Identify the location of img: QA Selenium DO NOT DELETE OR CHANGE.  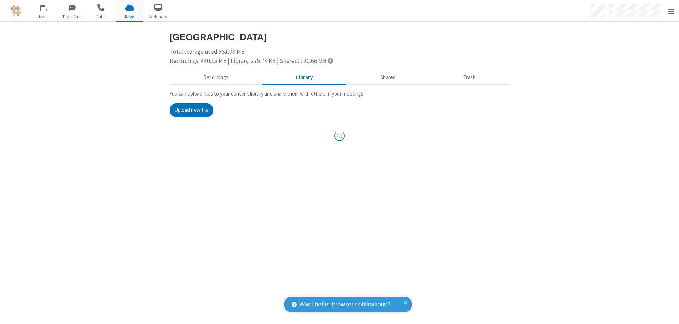
(16, 11).